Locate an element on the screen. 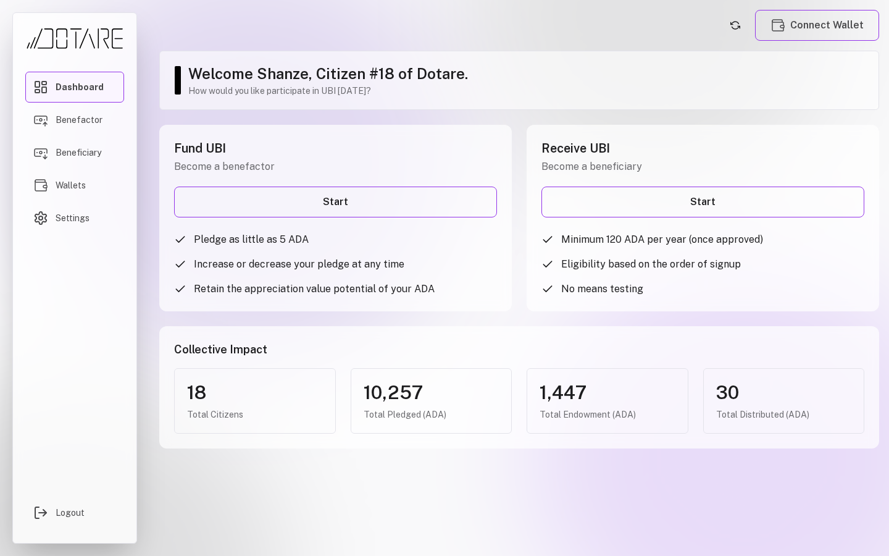 Image resolution: width=889 pixels, height=556 pixels. span: Logout is located at coordinates (70, 513).